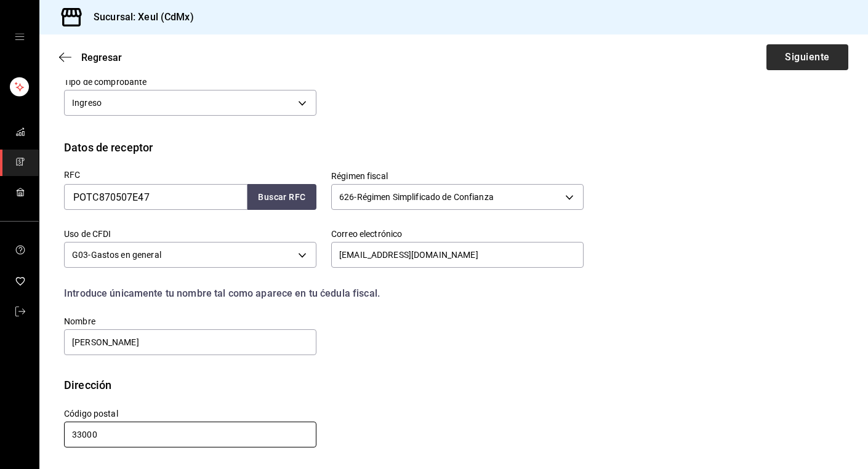 The width and height of the screenshot is (868, 469). Describe the element at coordinates (191, 414) in the screenshot. I see `label: Código postal` at that location.